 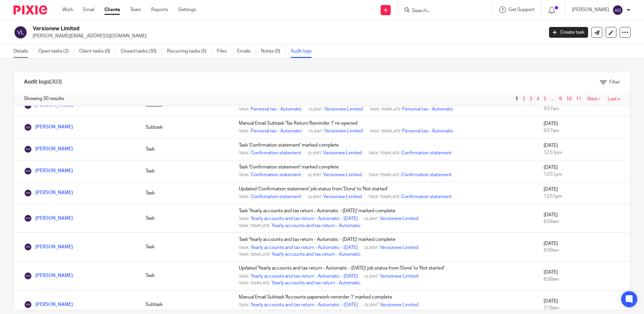 What do you see at coordinates (44, 98) in the screenshot?
I see `span: Showing 30 results` at bounding box center [44, 98].